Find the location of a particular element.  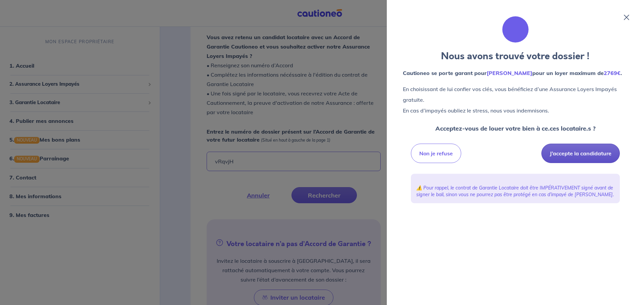

p: ⚠️ Pour rappel, le contrat de Garantie Locataire doit être IMPÉRATIVEMENT signé avant de signer l... is located at coordinates (515, 192).